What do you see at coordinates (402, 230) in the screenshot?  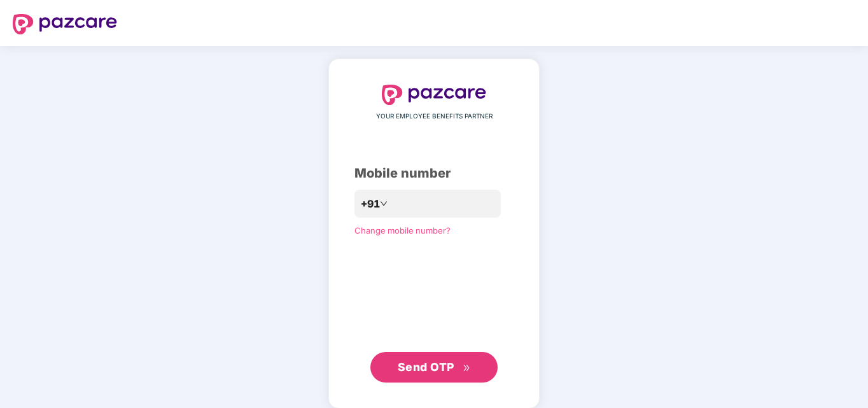 I see `a: Change mobile number?` at bounding box center [402, 230].